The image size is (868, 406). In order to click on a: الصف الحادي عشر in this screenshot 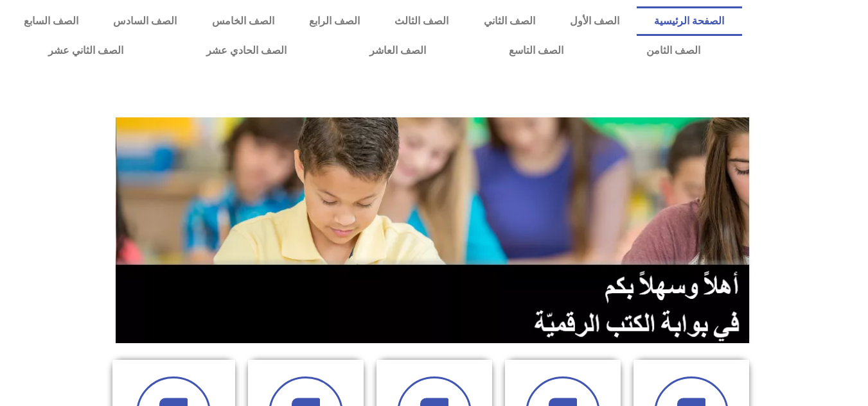, I will do `click(246, 50)`.